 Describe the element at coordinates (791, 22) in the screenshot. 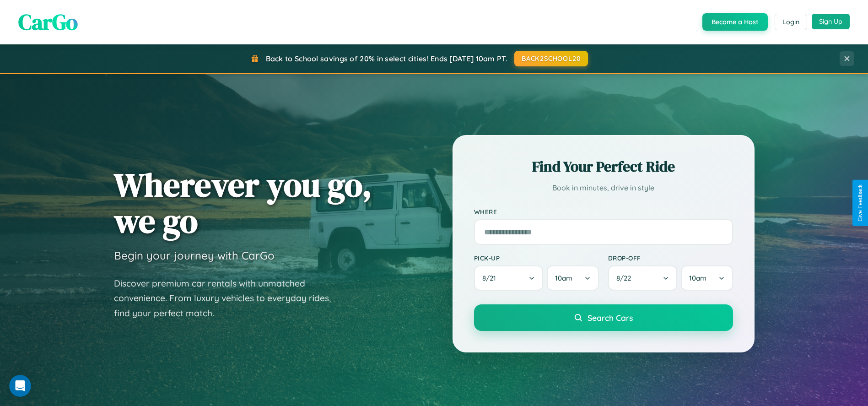

I see `button: Login` at that location.